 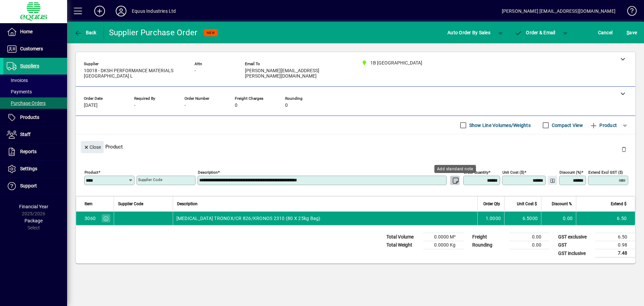 What do you see at coordinates (207, 172) in the screenshot?
I see `mat-label: Description` at bounding box center [207, 172].